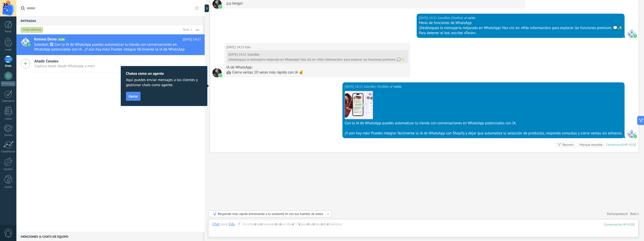 The height and width of the screenshot is (241, 644). I want to click on div: Calendario, so click(8, 101).